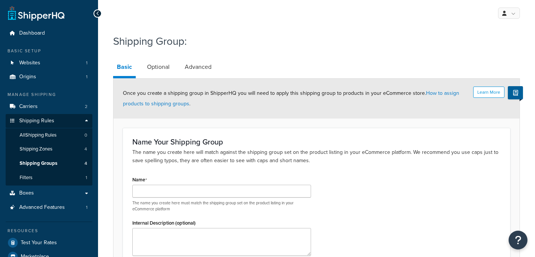  I want to click on li: Dashboard, so click(49, 33).